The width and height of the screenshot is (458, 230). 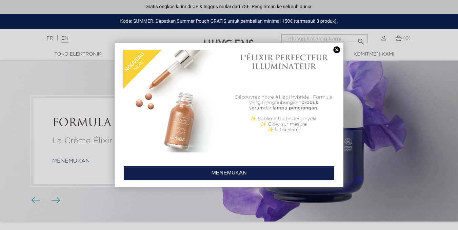 I want to click on font: ✨ Ultra alami, so click(x=284, y=130).